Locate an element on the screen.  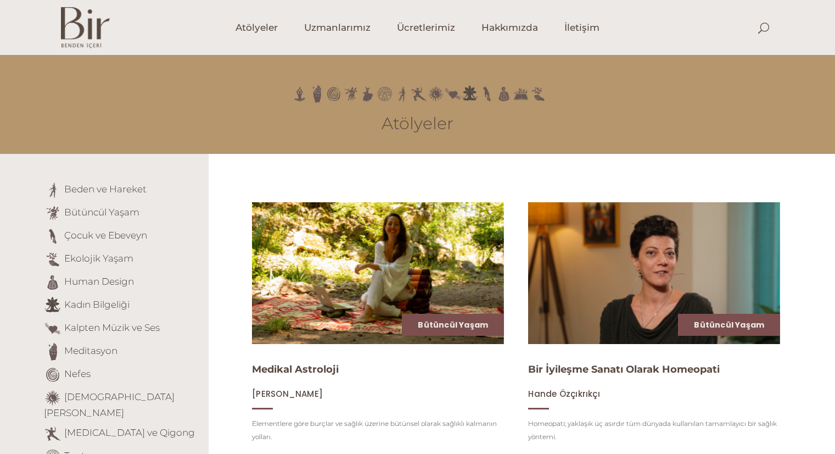
a: Beden ve Hareket is located at coordinates (105, 189).